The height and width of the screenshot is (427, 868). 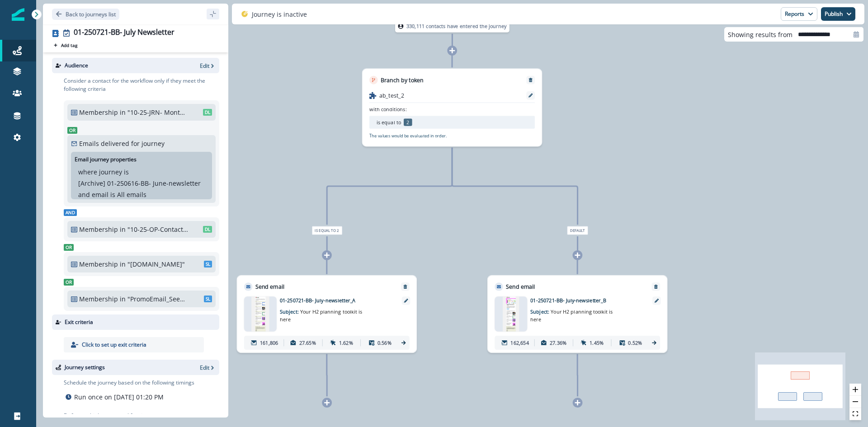 I want to click on div: 01-250721-BB- July Newsletter, so click(x=124, y=33).